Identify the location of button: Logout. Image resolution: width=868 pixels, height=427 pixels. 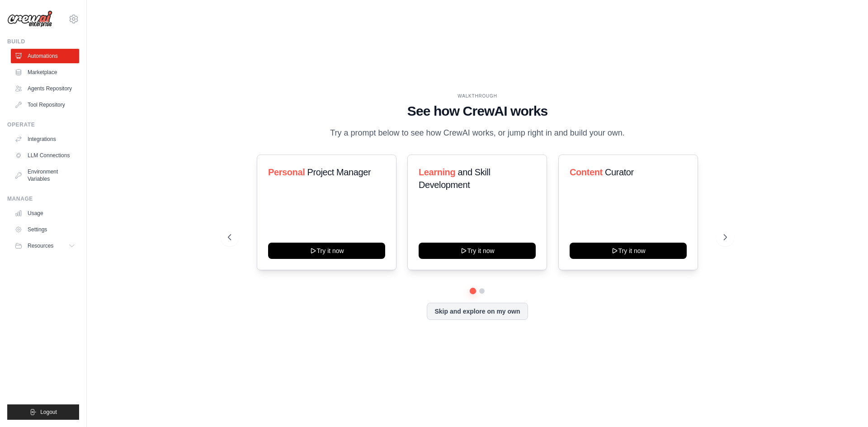
(43, 412).